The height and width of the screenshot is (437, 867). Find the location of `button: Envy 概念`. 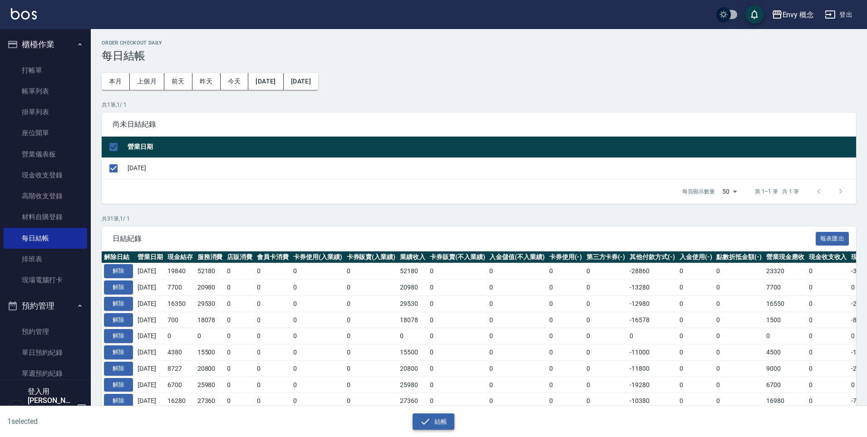

button: Envy 概念 is located at coordinates (793, 15).